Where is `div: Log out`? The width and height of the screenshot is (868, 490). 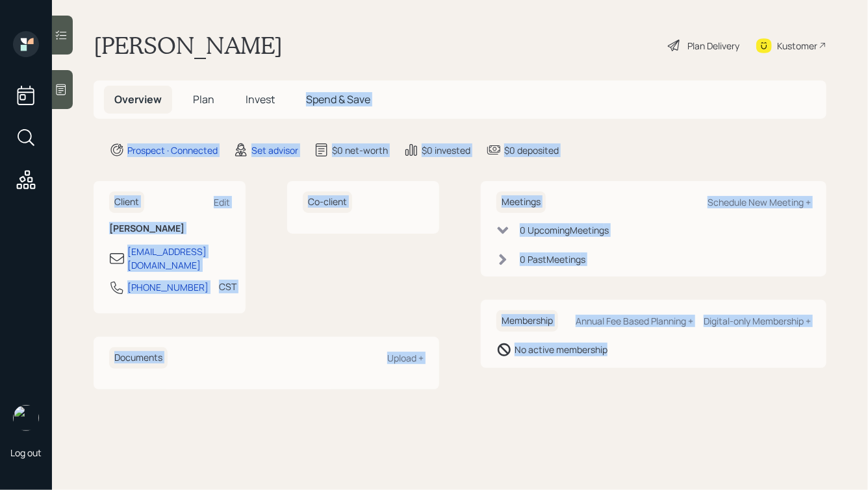
div: Log out is located at coordinates (26, 452).